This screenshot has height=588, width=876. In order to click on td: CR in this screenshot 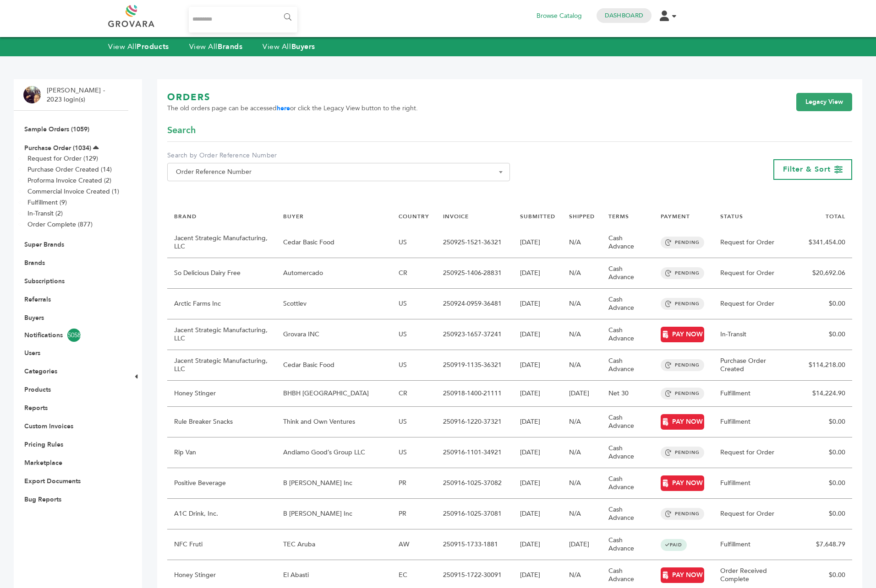, I will do `click(414, 273)`.